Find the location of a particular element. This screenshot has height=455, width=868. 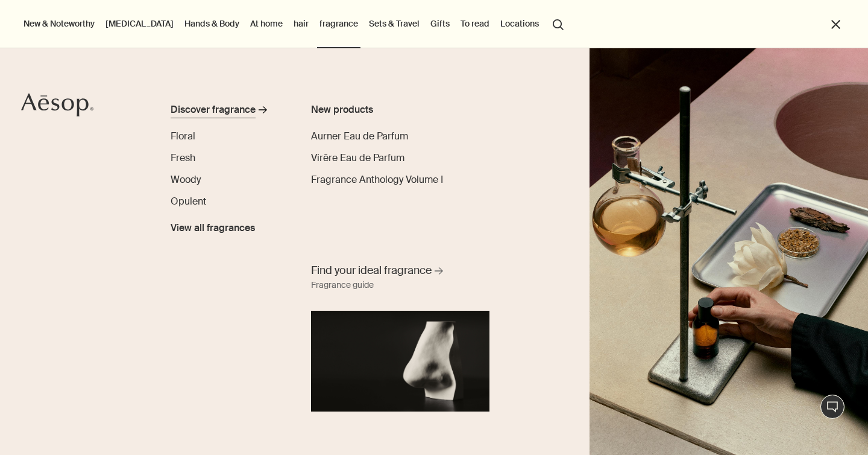

span: Fresh is located at coordinates (183, 158).